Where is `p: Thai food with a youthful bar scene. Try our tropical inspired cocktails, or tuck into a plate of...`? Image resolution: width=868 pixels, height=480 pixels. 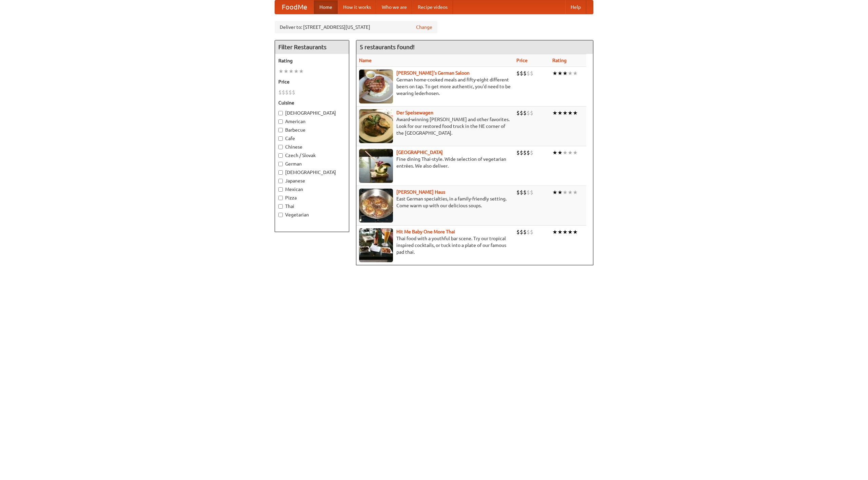
p: Thai food with a youthful bar scene. Try our tropical inspired cocktails, or tuck into a plate of... is located at coordinates (435, 245).